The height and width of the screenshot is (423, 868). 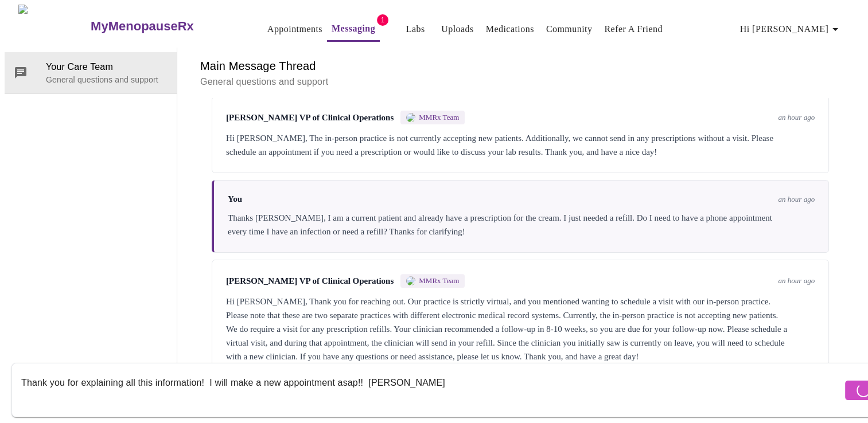 I want to click on button: Community, so click(x=569, y=30).